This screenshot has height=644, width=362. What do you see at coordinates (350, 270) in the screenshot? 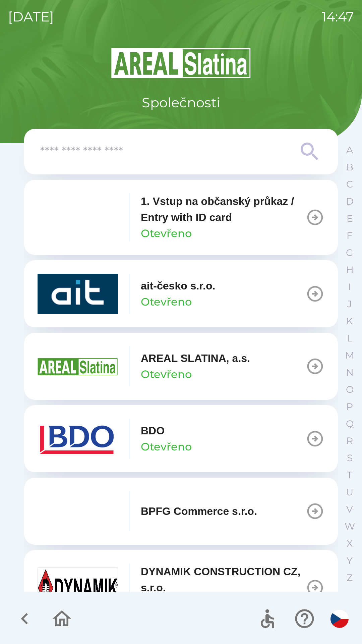
I see `button: H` at bounding box center [350, 270].